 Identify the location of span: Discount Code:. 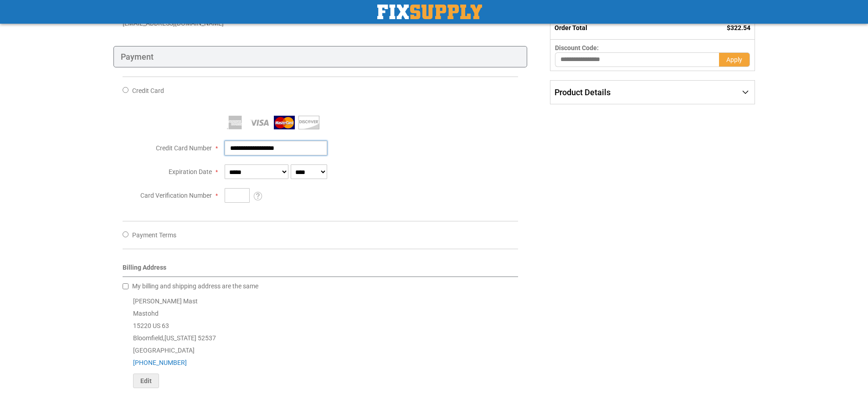
(577, 48).